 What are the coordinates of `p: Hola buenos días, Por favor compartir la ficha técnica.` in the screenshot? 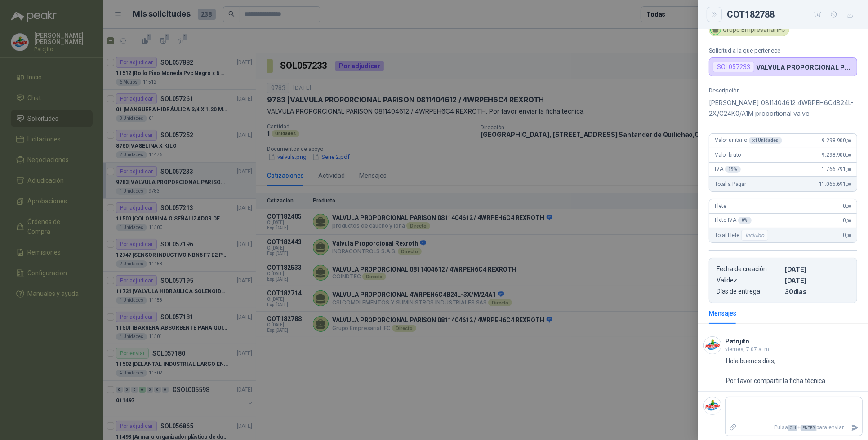 It's located at (776, 371).